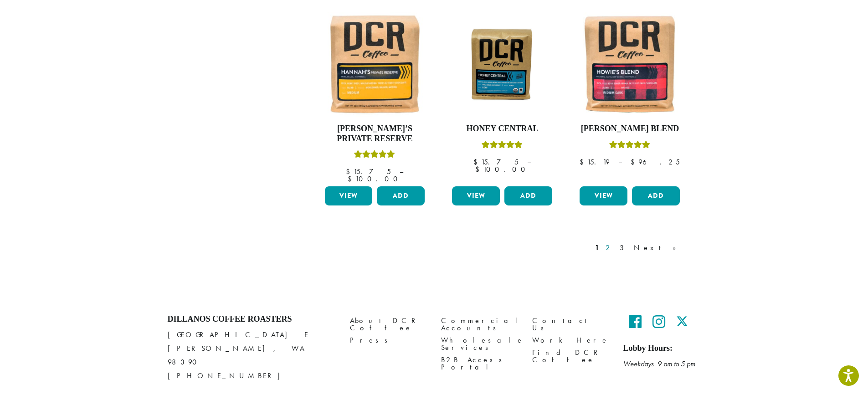 Image resolution: width=868 pixels, height=395 pixels. What do you see at coordinates (502, 129) in the screenshot?
I see `h4: Honey Central` at bounding box center [502, 129].